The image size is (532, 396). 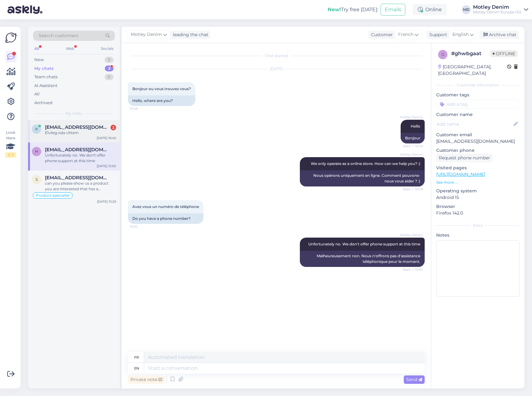 I want to click on span: g, so click(x=443, y=54).